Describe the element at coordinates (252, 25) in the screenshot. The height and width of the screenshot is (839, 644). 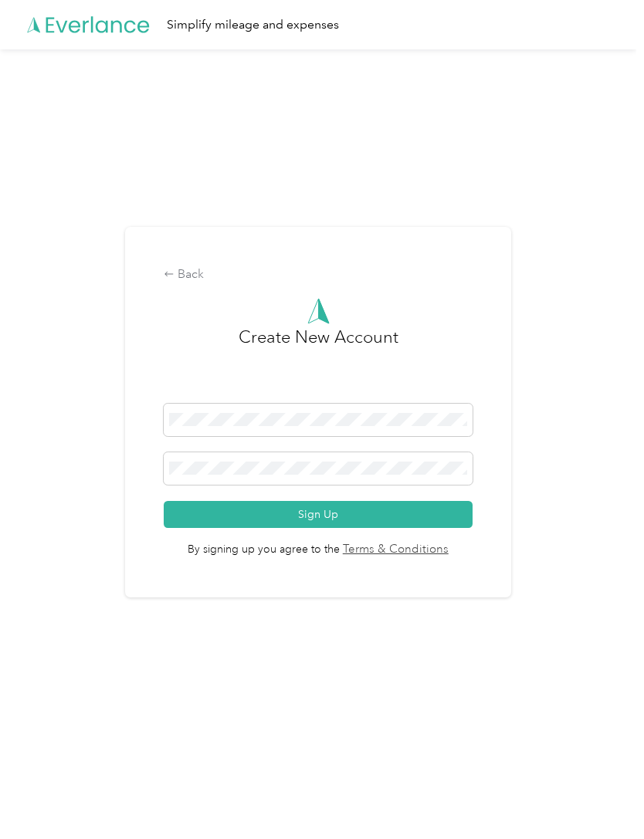
I see `div: Simplify mileage and expenses` at that location.